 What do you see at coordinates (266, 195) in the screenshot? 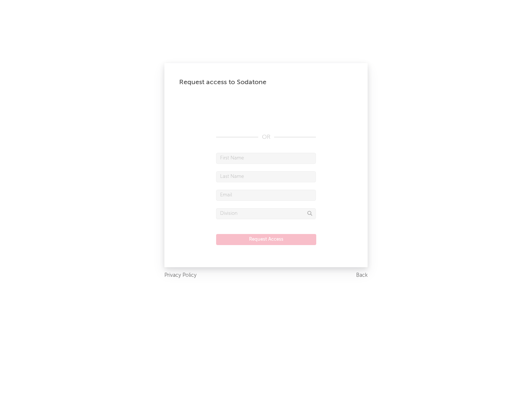
I see `input: Email` at bounding box center [266, 195].